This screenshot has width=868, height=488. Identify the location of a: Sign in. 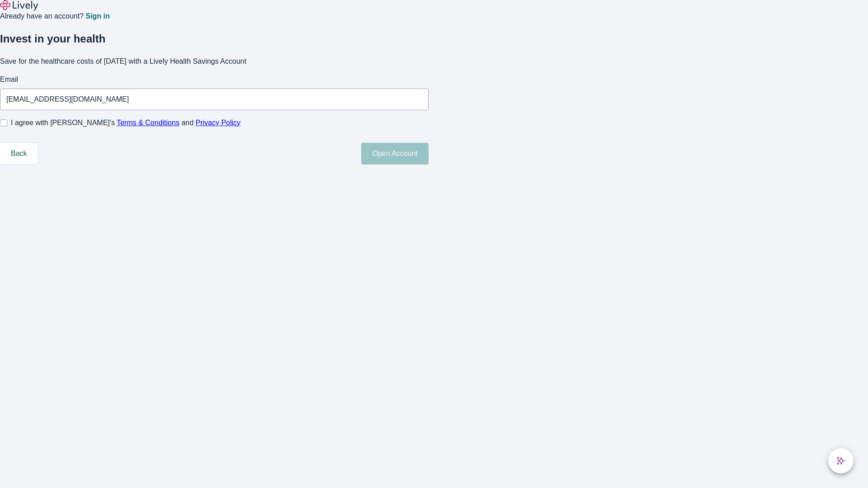
(97, 16).